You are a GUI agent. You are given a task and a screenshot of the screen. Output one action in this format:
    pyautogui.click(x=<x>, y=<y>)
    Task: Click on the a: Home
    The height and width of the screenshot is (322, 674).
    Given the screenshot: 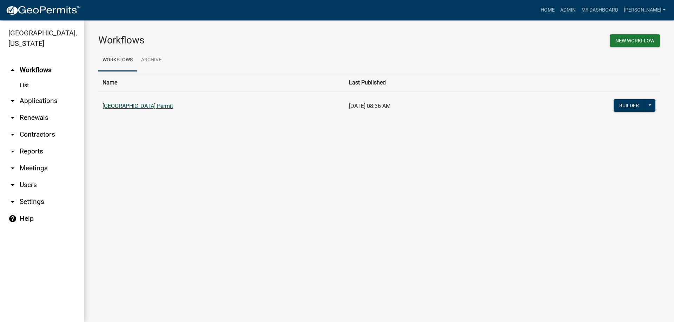 What is the action you would take?
    pyautogui.click(x=547, y=10)
    